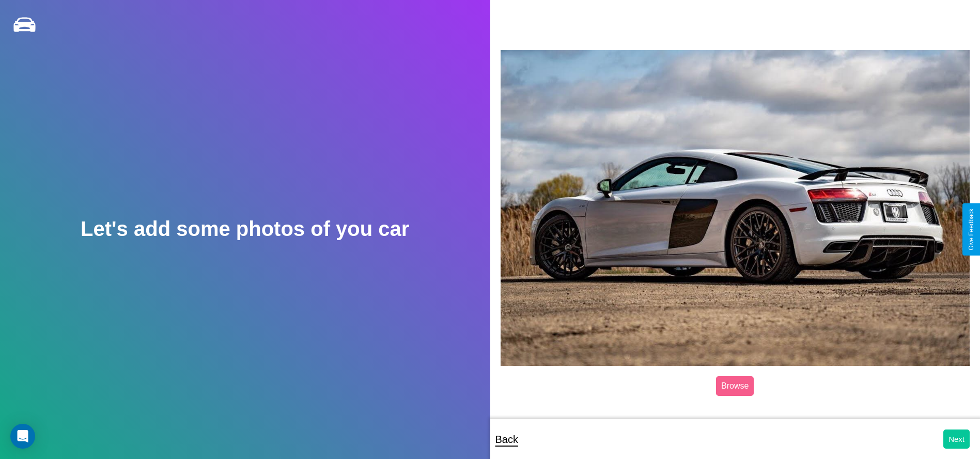 The image size is (980, 459). I want to click on div: Give Feedback, so click(971, 230).